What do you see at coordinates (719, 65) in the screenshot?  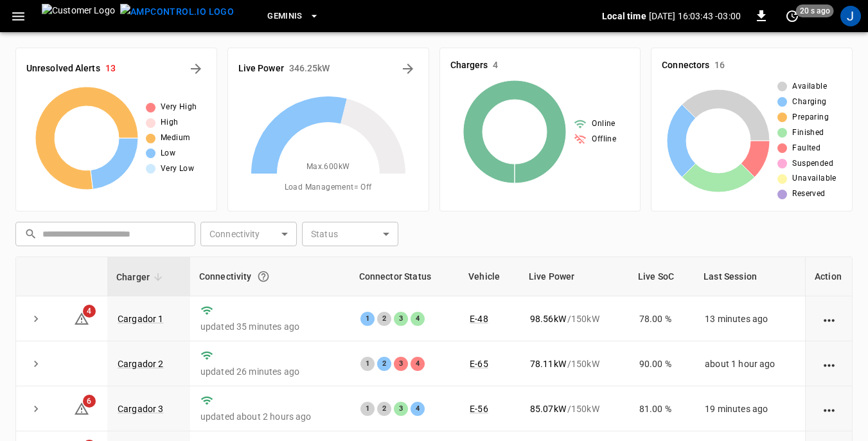 I see `h6: 16` at bounding box center [719, 65].